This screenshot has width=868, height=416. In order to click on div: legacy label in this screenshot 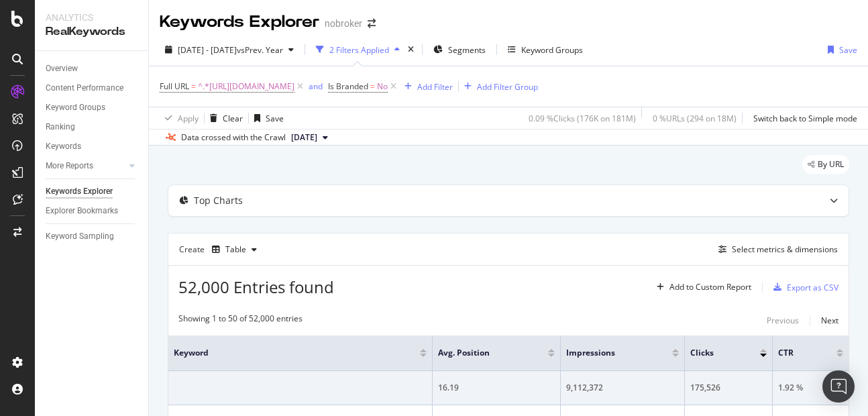, I will do `click(825, 164)`.